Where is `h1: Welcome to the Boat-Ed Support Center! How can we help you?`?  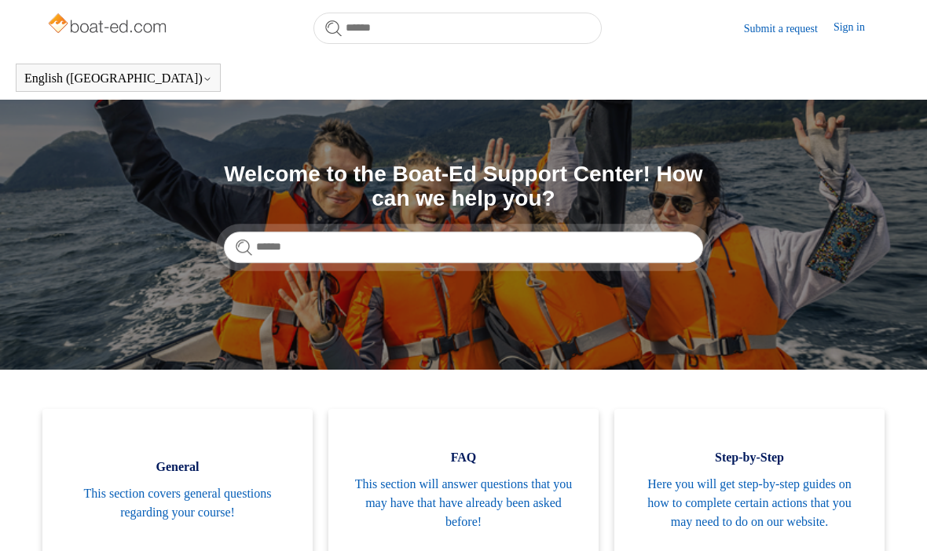 h1: Welcome to the Boat-Ed Support Center! How can we help you? is located at coordinates (463, 187).